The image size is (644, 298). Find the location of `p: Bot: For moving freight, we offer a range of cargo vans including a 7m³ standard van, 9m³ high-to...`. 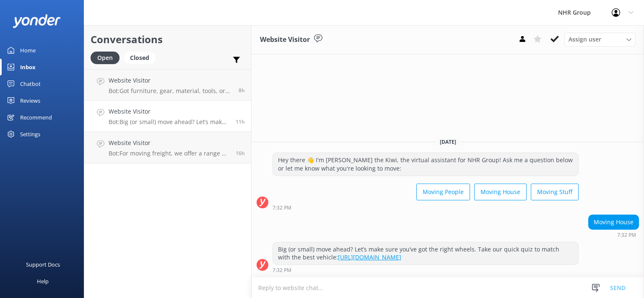

p: Bot: For moving freight, we offer a range of cargo vans including a 7m³ standard van, 9m³ high-to... is located at coordinates (169, 153).